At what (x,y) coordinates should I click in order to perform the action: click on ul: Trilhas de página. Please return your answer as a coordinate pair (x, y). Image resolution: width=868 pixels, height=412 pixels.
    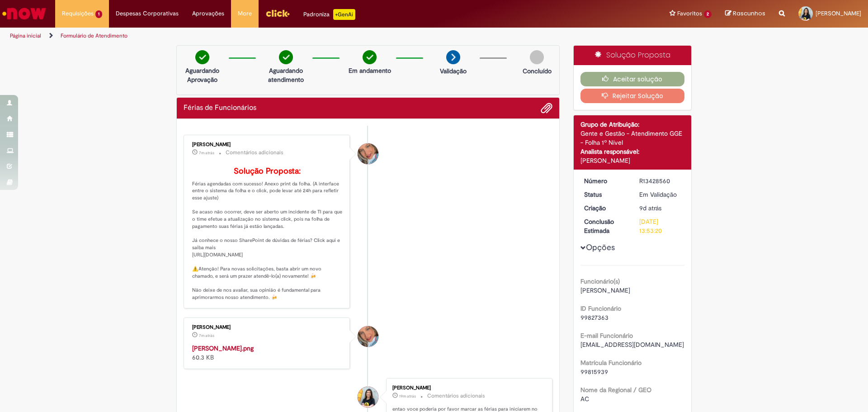
    Looking at the image, I should click on (289, 36).